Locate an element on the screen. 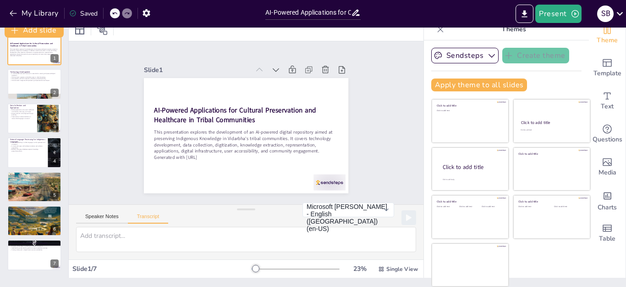  p: Themes is located at coordinates (514, 29).